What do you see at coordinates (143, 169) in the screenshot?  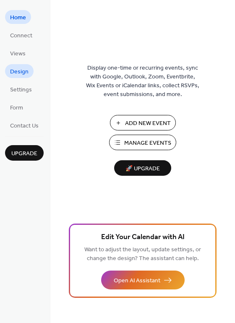 I see `span: 🚀 Upgrade` at bounding box center [143, 169].